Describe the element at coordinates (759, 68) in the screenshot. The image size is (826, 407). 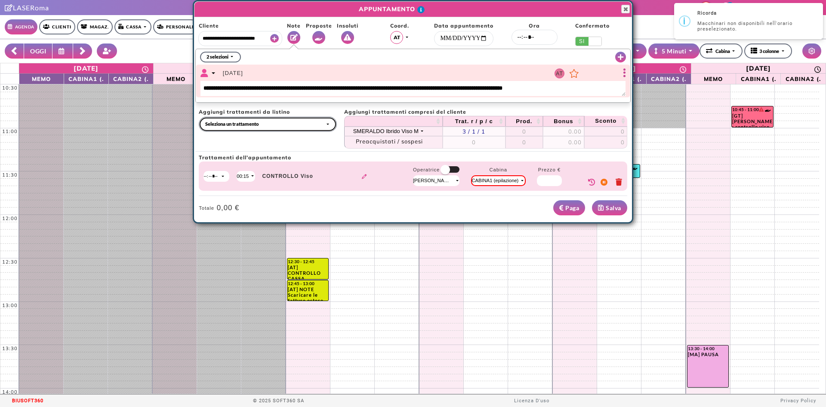
I see `a: 4 ottobre 2025` at that location.